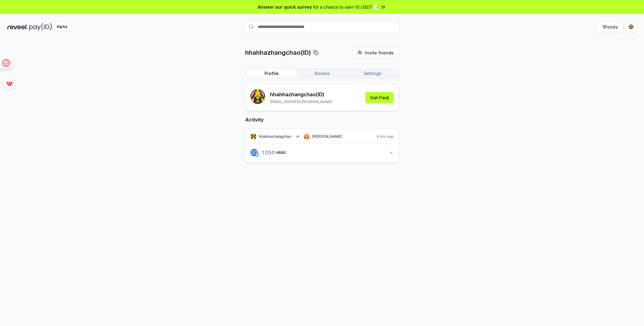 Image resolution: width=644 pixels, height=326 pixels. Describe the element at coordinates (322, 120) in the screenshot. I see `h2: Activity` at that location.